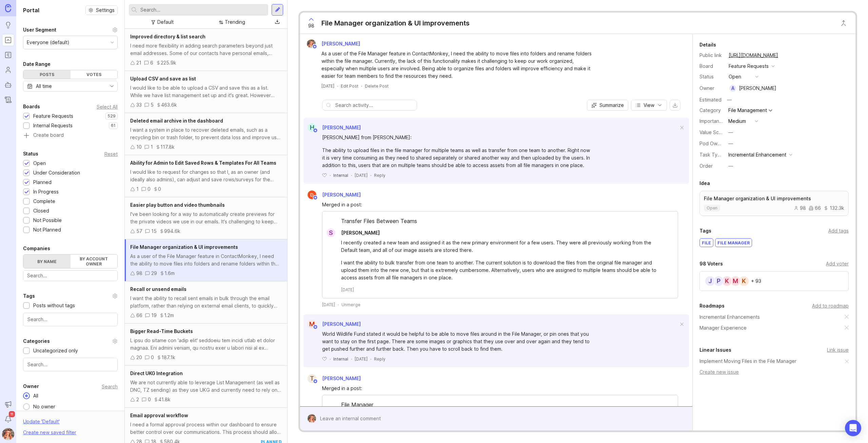 The width and height of the screenshot is (868, 443). Describe the element at coordinates (457, 65) in the screenshot. I see `div: As a user of the File Manager feature in ContactMonkey, I need the ability to move files into fol...` at that location.